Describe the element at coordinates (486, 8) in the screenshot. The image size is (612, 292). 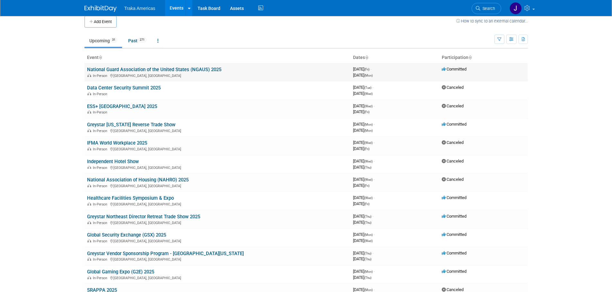
I see `a: Search` at that location.